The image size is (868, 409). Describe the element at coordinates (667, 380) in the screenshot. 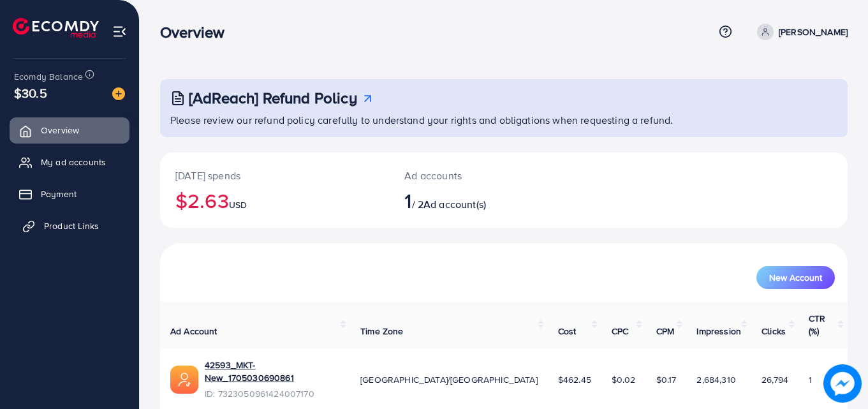

I see `span: $0.17` at that location.